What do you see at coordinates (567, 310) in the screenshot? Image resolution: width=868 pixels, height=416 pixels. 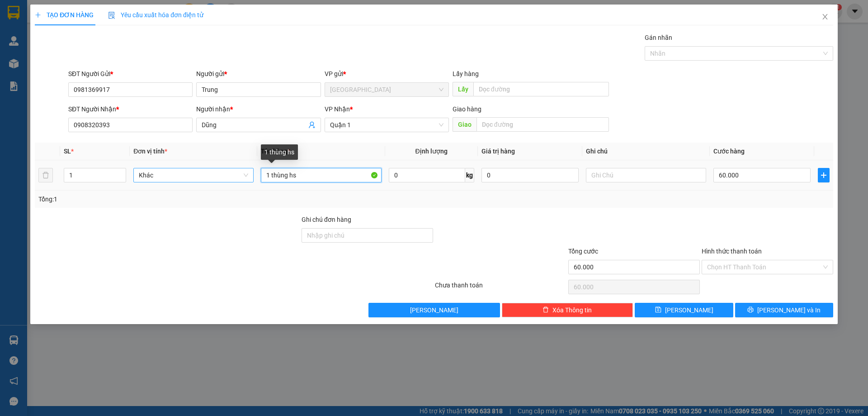 I see `button: deleteXóa Thông tin` at bounding box center [567, 310].